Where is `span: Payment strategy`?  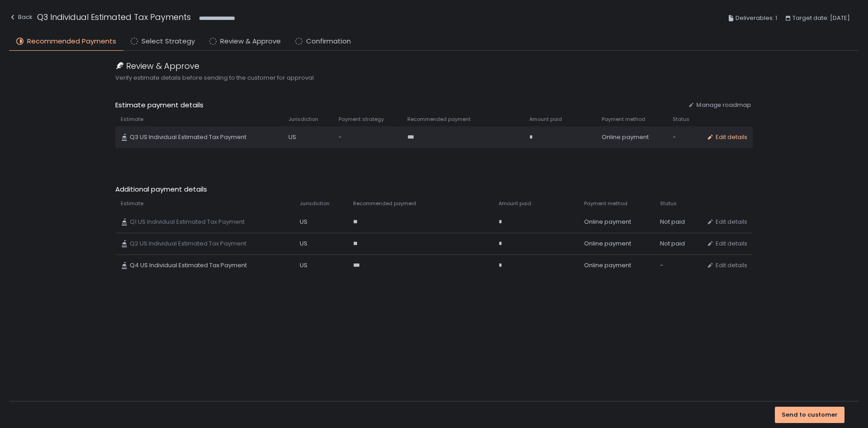 span: Payment strategy is located at coordinates (361, 119).